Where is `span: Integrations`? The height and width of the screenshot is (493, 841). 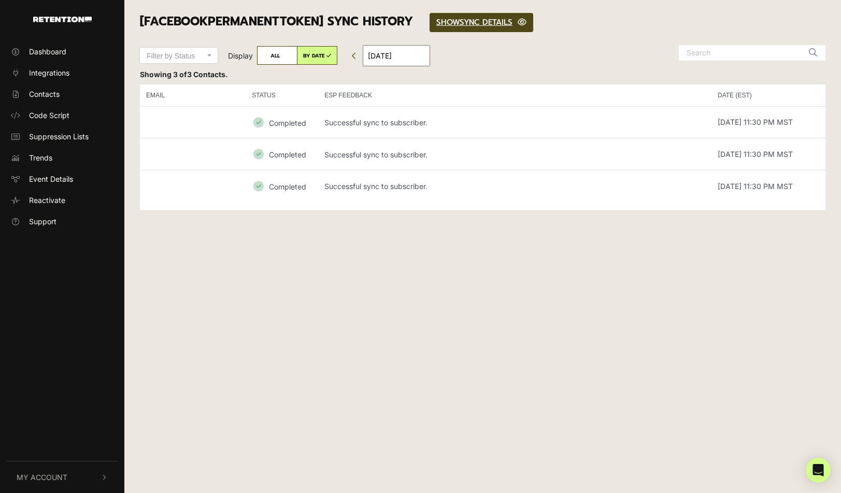 span: Integrations is located at coordinates (49, 73).